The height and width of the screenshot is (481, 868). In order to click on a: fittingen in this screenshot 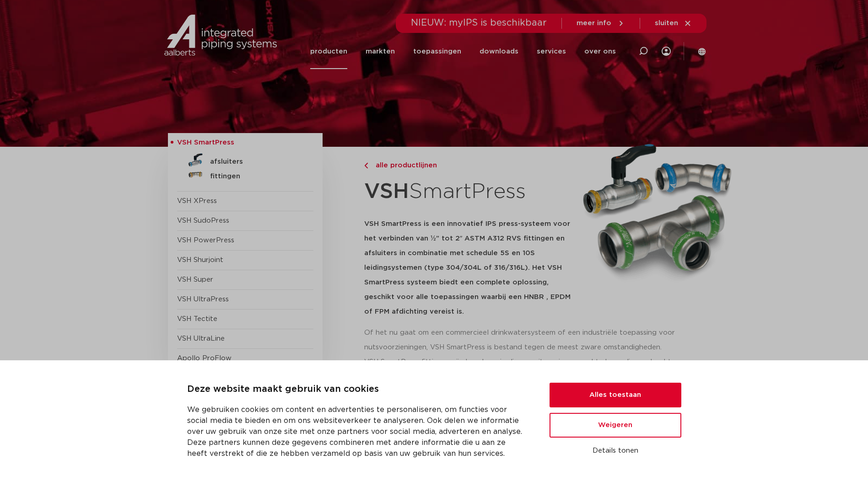, I will do `click(245, 175)`.